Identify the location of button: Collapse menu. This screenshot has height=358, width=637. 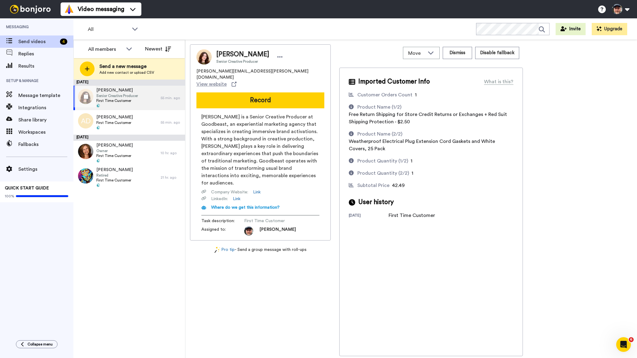
(37, 344).